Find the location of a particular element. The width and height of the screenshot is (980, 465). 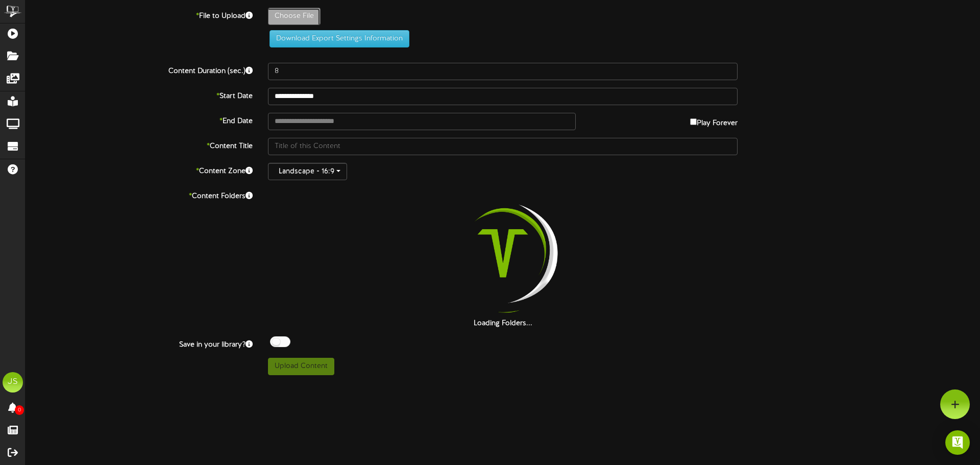

a: Download Export Settings Information is located at coordinates (337, 38).